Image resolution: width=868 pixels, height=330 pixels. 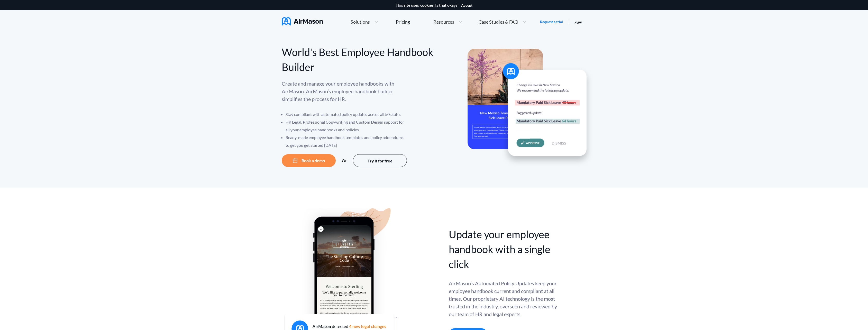 I want to click on a: cookies, so click(x=427, y=5).